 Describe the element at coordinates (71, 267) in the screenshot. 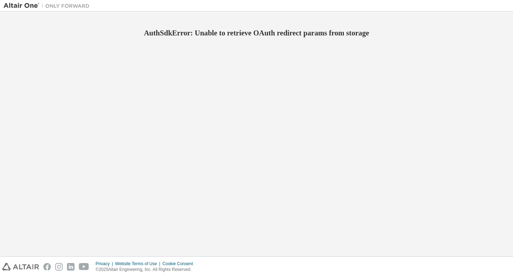

I see `img: linkedin.svg` at that location.